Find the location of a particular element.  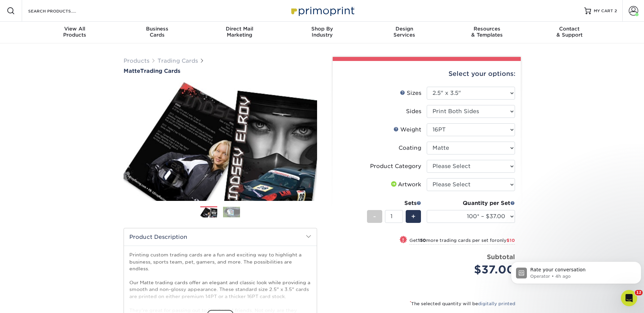

div: Sizes is located at coordinates (410, 93).